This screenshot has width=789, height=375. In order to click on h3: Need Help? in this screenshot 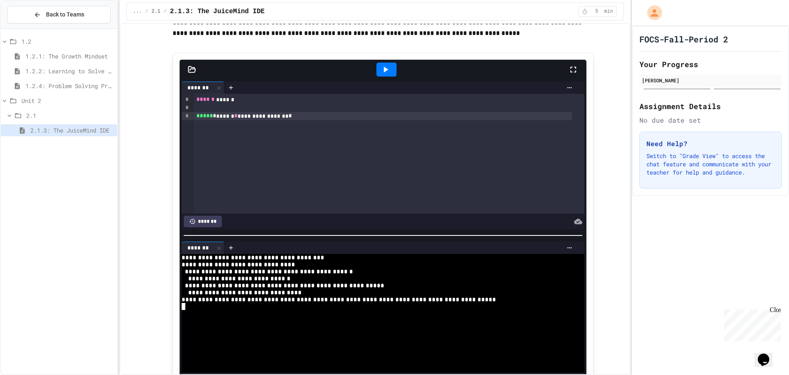, I will do `click(711, 144)`.